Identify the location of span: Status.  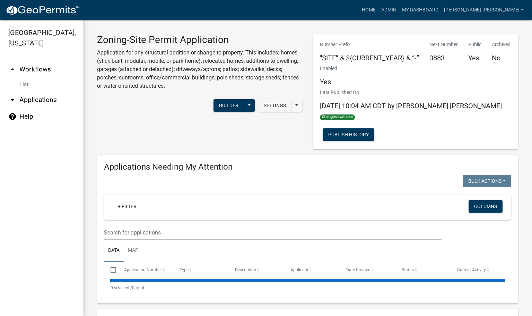
(407, 270).